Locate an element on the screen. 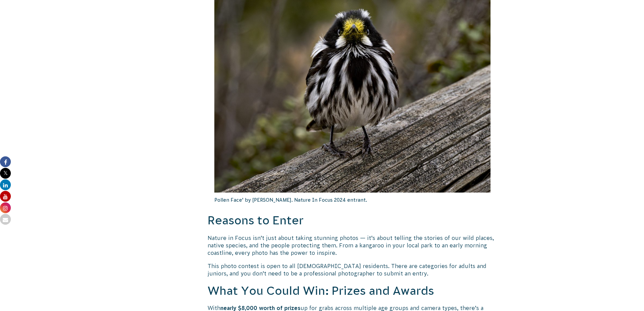 This screenshot has width=644, height=311. strong: nearly $8,000 worth of prizes is located at coordinates (260, 308).